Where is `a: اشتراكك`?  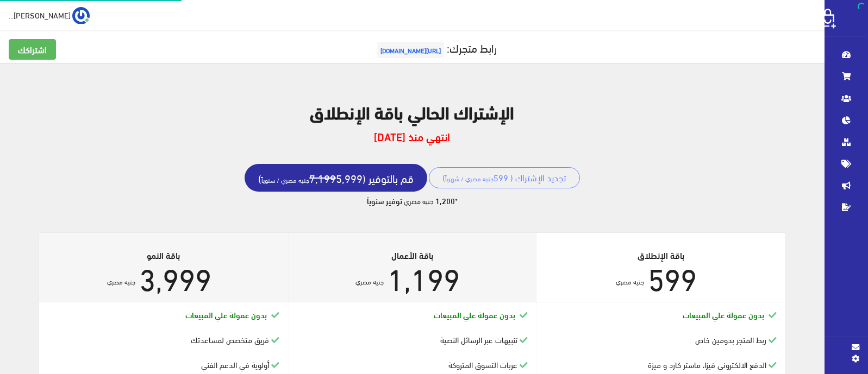
a: اشتراكك is located at coordinates (32, 49).